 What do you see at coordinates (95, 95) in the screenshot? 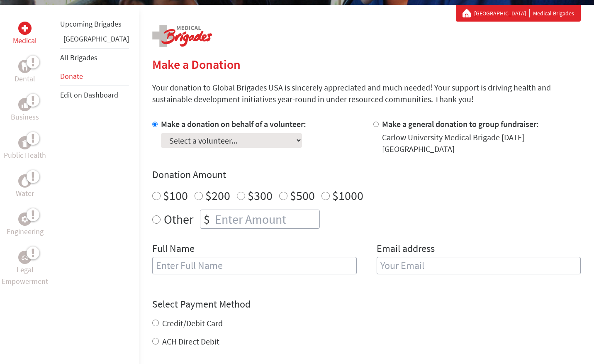
I see `li: Edit on Dashboard` at bounding box center [95, 95].